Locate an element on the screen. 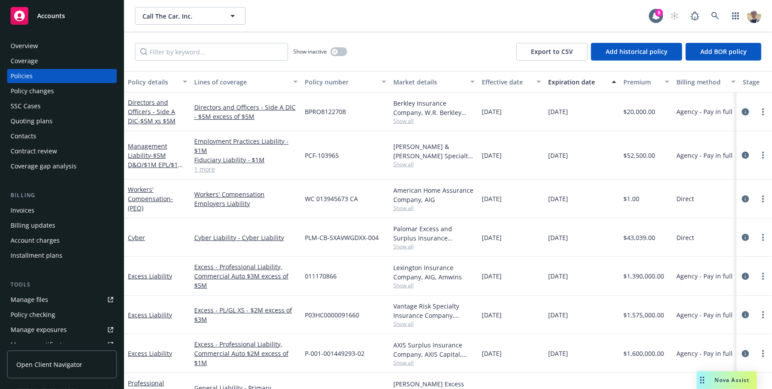 This screenshot has width=772, height=389. div: Billing is located at coordinates (62, 196).